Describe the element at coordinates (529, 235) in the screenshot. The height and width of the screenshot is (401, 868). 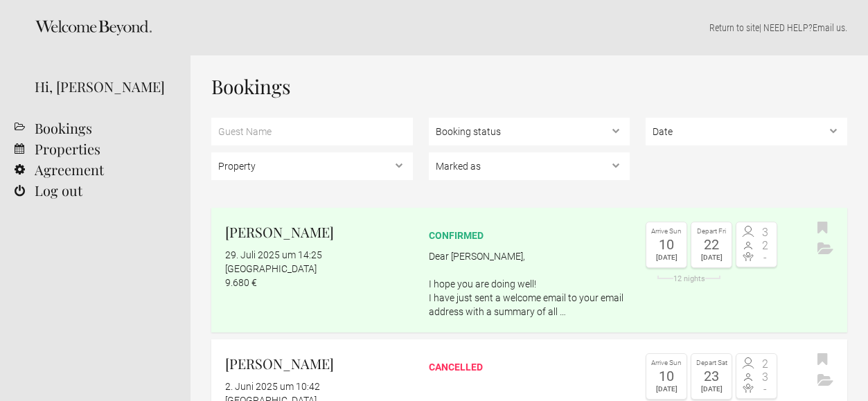
I see `div: confirmed` at that location.